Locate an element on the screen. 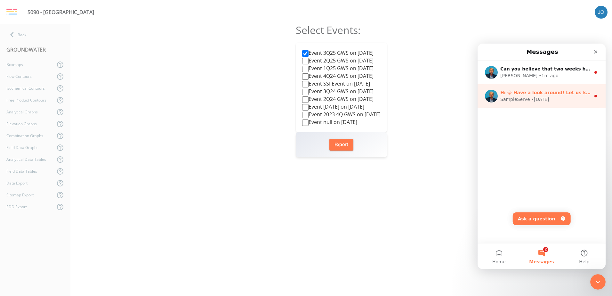 The width and height of the screenshot is (612, 296). button: Help is located at coordinates (107, 212).